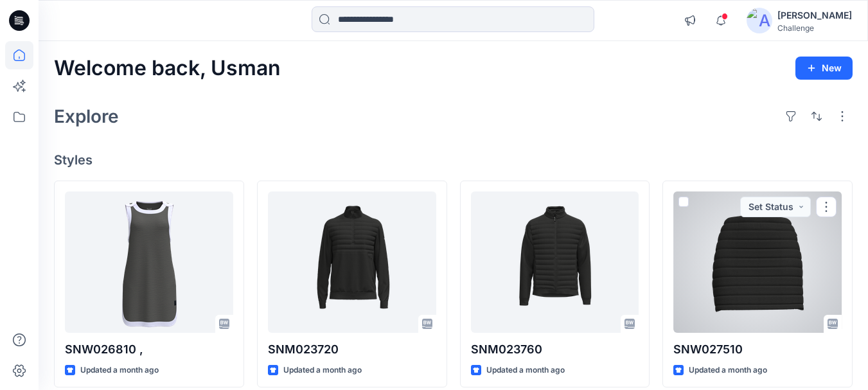 The image size is (868, 390). What do you see at coordinates (167, 68) in the screenshot?
I see `h2: Welcome back, Usman` at bounding box center [167, 68].